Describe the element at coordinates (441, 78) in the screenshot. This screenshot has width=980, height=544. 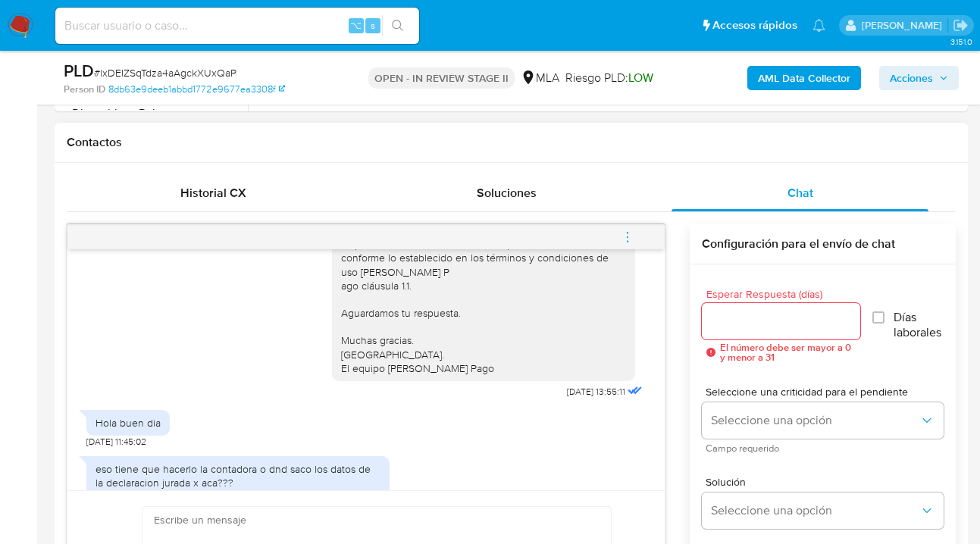
I see `p: OPEN - IN REVIEW STAGE II` at that location.